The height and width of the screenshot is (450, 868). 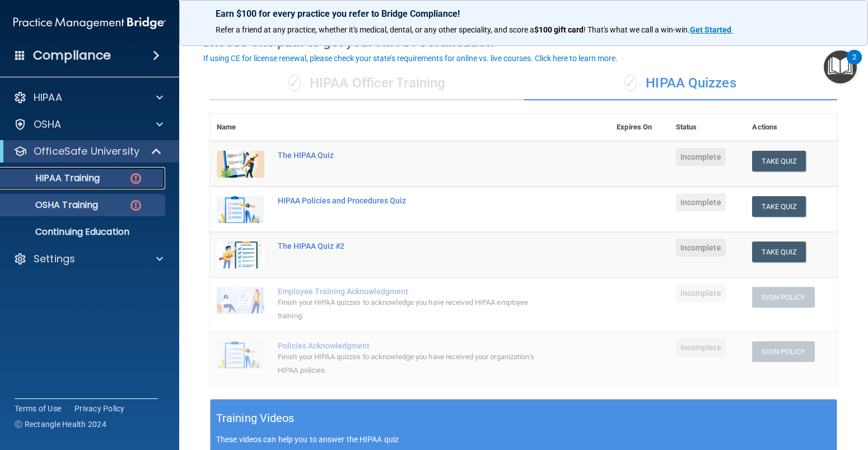 I want to click on p: OSHA, so click(x=48, y=124).